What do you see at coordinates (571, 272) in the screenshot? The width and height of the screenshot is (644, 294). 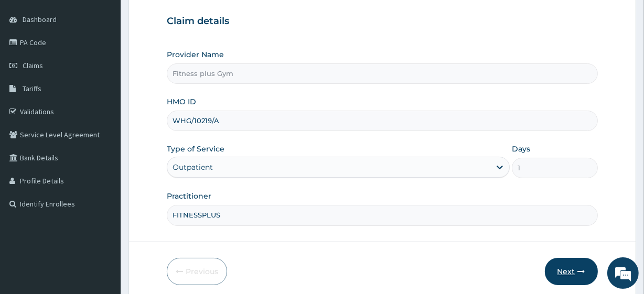 I see `button: Next` at bounding box center [571, 272].